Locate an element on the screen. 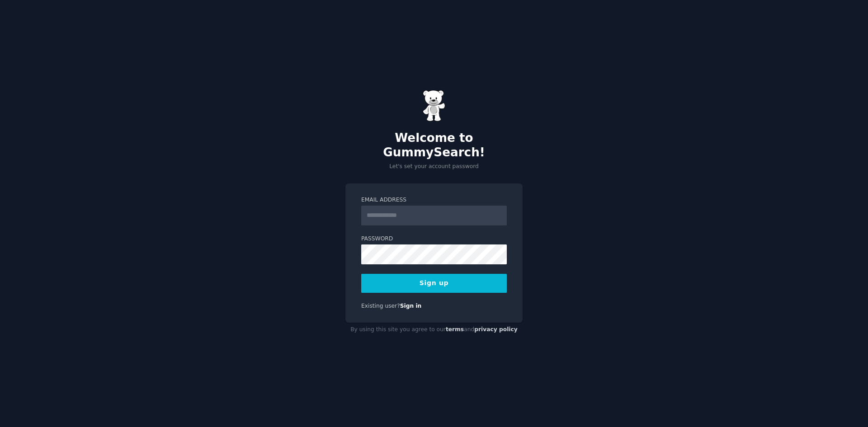  div: By using this site you agree to our and is located at coordinates (434, 330).